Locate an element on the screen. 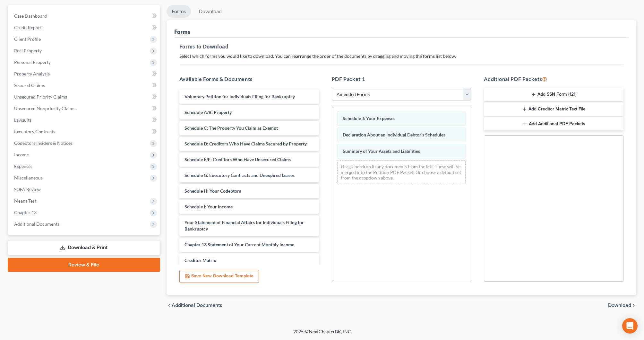 Image resolution: width=644 pixels, height=340 pixels. span: Summary of Your Assets and Liabilities is located at coordinates (381, 151).